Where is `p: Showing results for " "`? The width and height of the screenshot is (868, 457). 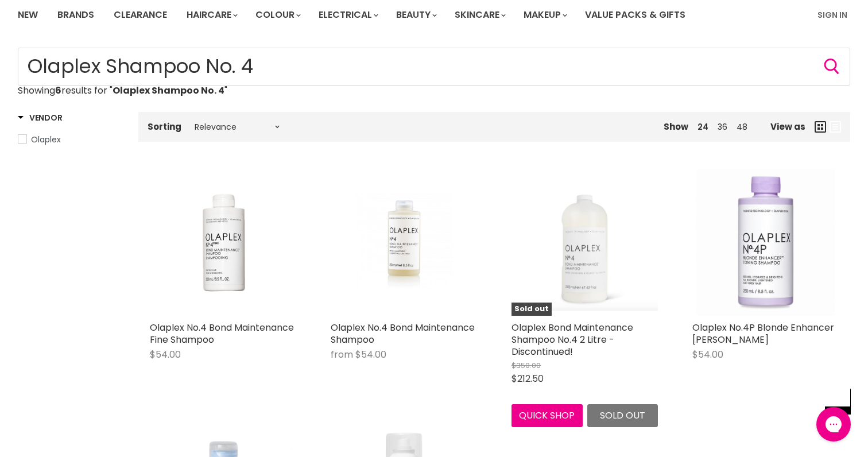 p: Showing results for " " is located at coordinates (434, 91).